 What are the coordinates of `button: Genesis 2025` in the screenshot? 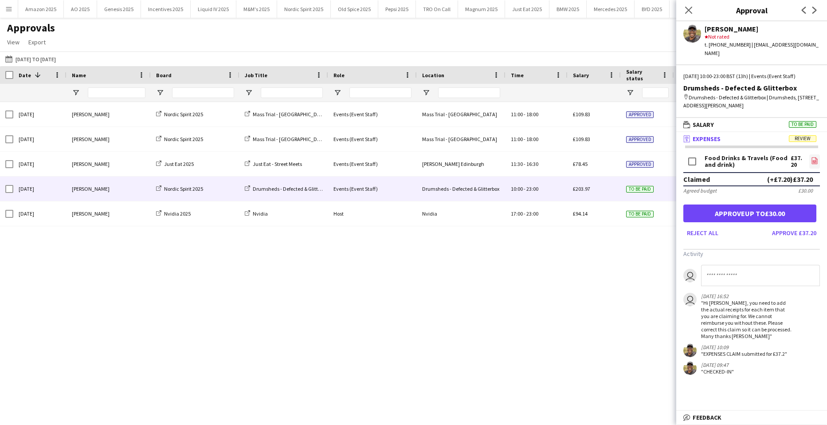 It's located at (119, 9).